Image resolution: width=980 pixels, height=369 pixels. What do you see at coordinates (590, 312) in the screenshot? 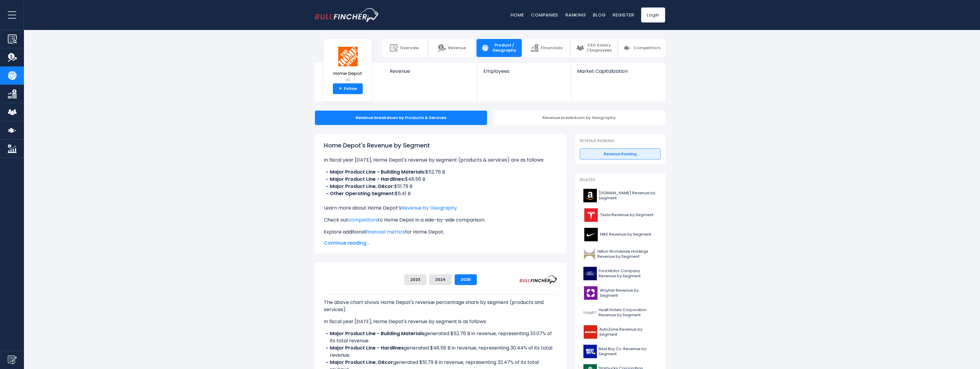
I see `img: H logo` at bounding box center [590, 312].